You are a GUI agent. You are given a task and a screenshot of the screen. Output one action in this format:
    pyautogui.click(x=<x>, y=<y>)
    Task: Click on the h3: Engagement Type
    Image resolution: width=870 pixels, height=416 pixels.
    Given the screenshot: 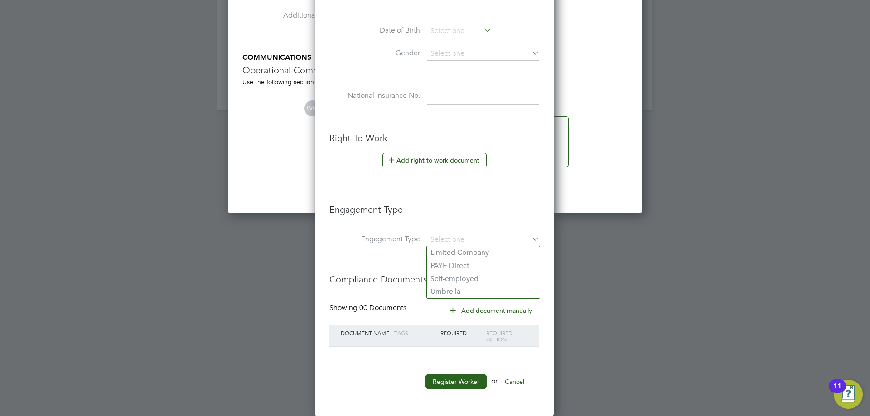 What is the action you would take?
    pyautogui.click(x=434, y=205)
    